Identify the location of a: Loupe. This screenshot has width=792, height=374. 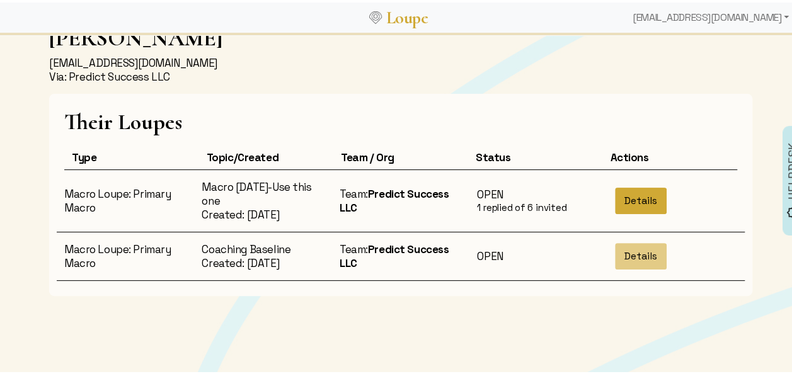
(407, 15).